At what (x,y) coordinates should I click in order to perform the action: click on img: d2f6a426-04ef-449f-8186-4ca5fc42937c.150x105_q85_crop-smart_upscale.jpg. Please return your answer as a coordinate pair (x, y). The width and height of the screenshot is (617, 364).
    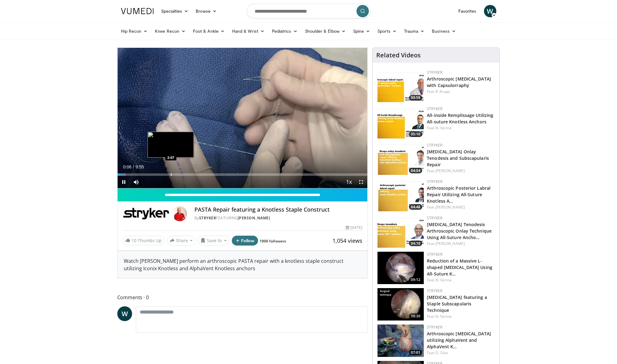
    Looking at the image, I should click on (400, 195).